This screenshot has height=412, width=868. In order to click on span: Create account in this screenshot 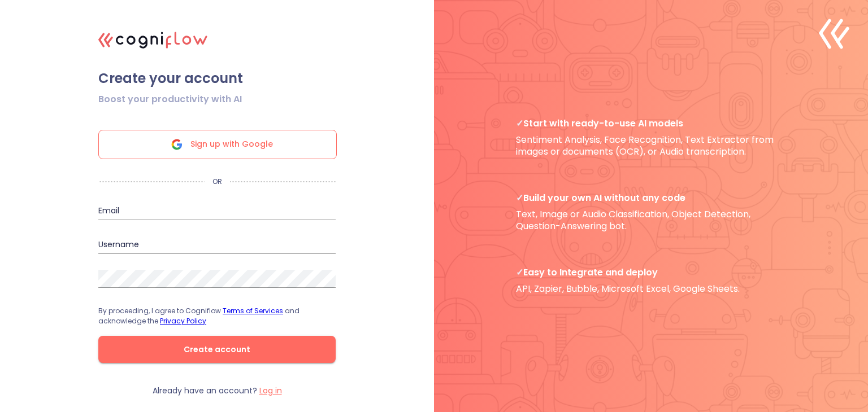, I will do `click(217, 350)`.